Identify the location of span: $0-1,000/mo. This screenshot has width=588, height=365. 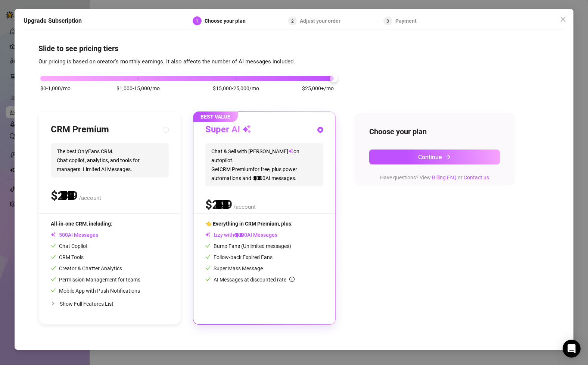
(56, 88).